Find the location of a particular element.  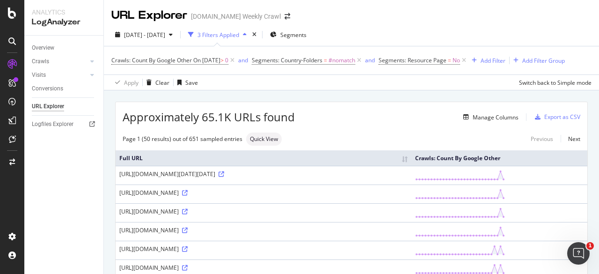

div: Add Filter Group is located at coordinates (544, 60).